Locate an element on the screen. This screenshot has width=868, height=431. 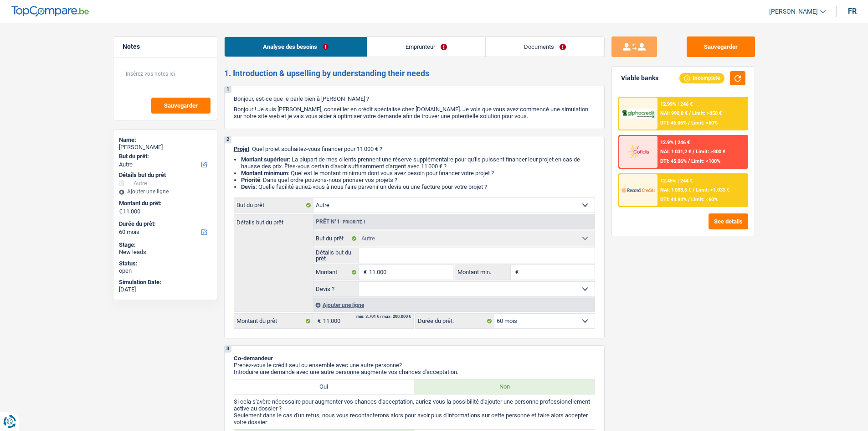
div: Status: is located at coordinates (165, 264).